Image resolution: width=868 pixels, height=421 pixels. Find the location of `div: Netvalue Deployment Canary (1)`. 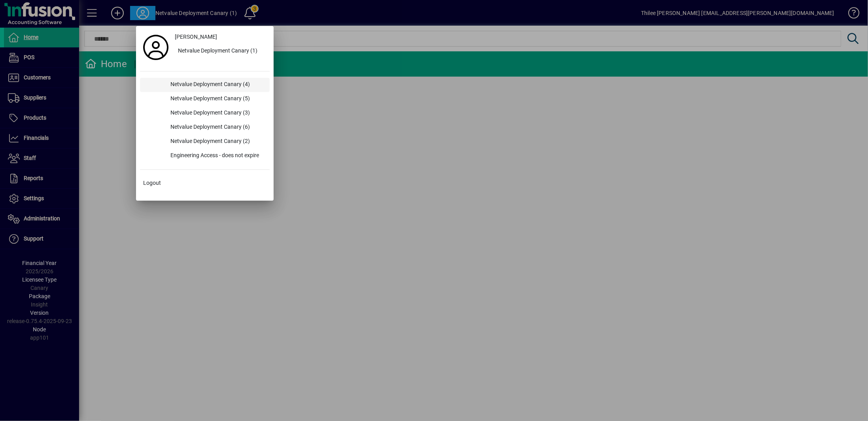

div: Netvalue Deployment Canary (1) is located at coordinates (221, 51).